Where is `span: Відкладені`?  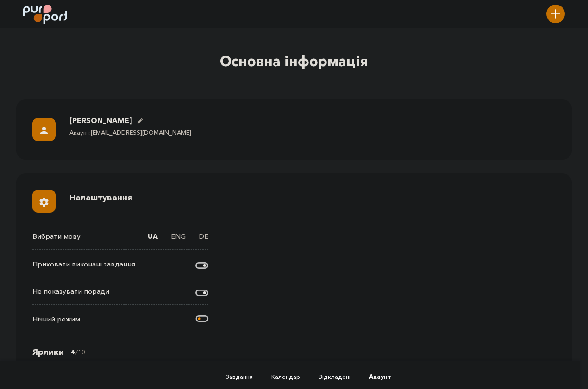
span: Відкладені is located at coordinates (334, 377).